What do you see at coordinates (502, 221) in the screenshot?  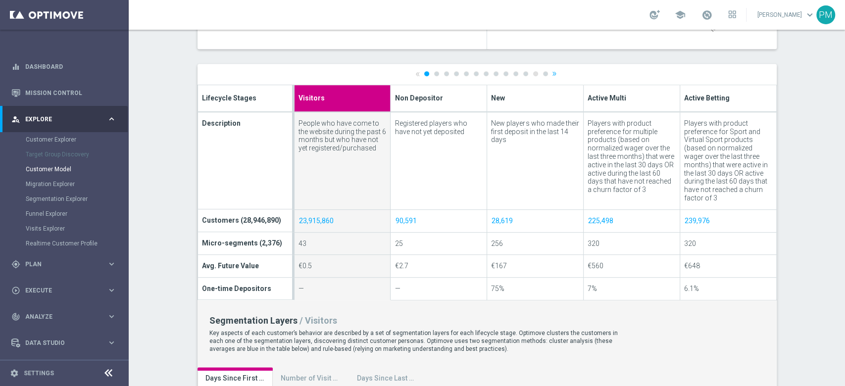 I see `a: 28,619` at bounding box center [502, 221].